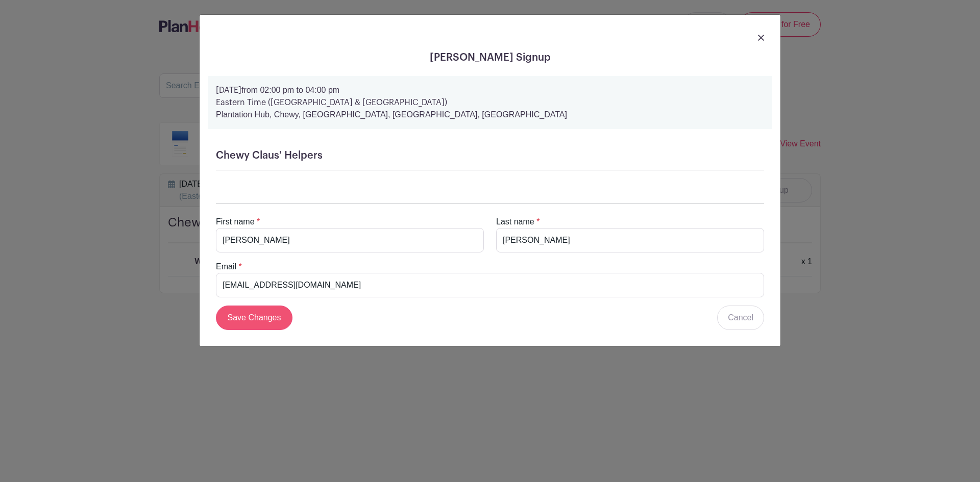 The image size is (980, 482). Describe the element at coordinates (490, 90) in the screenshot. I see `p: from 02:00 pm to 04:00 pm` at that location.